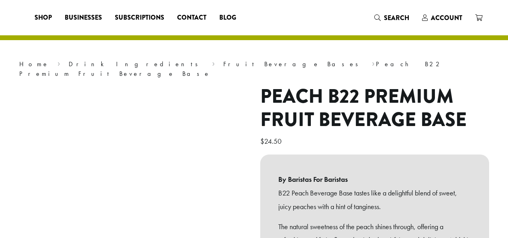 The height and width of the screenshot is (238, 508). I want to click on p: B22 Peach Beverage Base tastes like a delightful blend of sweet, juicy peaches with a hint of tan..., so click(375, 200).